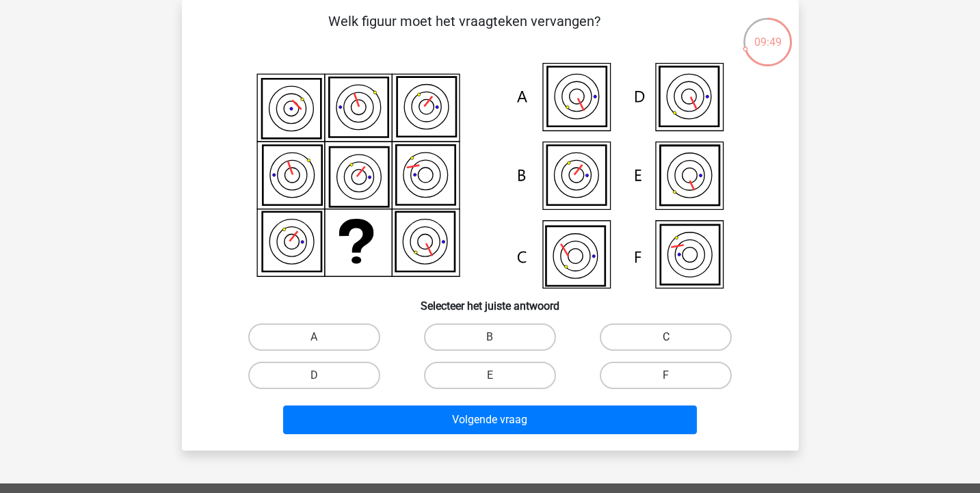 This screenshot has width=980, height=493. What do you see at coordinates (490, 420) in the screenshot?
I see `button: Volgende vraag` at bounding box center [490, 420].